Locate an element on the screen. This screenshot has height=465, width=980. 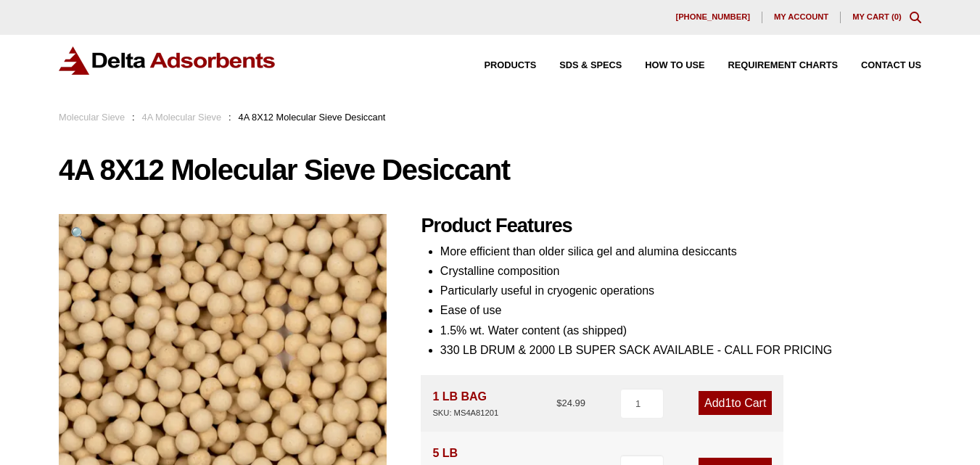
div: SKU: MS4A81201 is located at coordinates (465, 413).